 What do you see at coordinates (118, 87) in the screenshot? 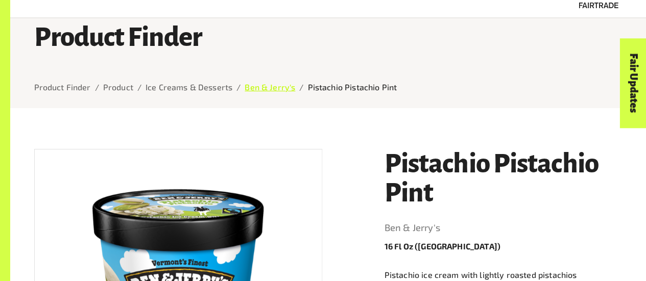
I see `a: Product` at bounding box center [118, 87].